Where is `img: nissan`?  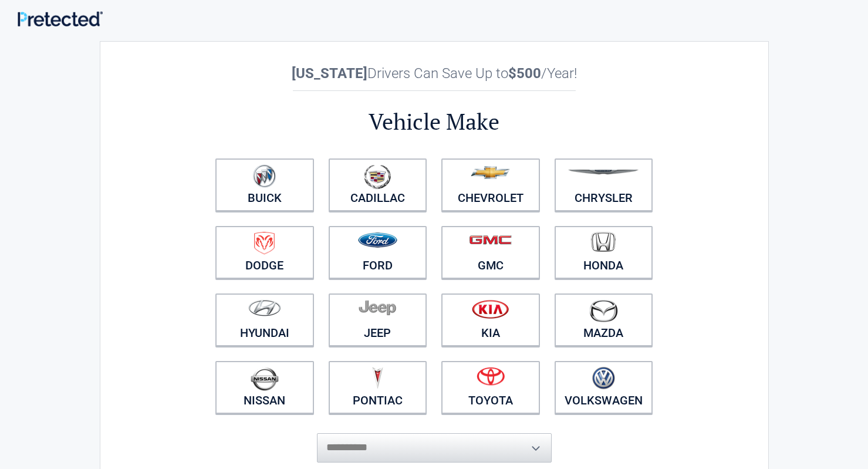
img: nissan is located at coordinates (265, 379).